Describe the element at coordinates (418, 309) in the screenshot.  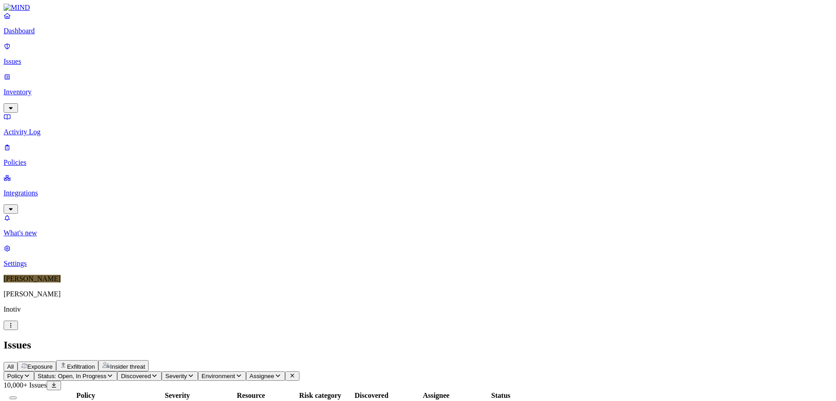
I see `p: Inotiv` at that location.